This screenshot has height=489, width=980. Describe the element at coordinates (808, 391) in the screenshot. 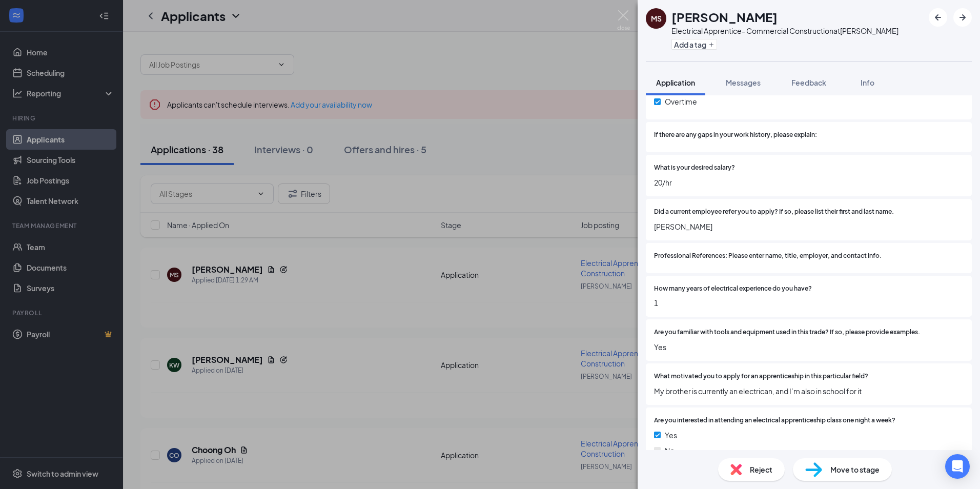

I see `span: My brother is currently an electrican, and I’m also in school for it` at that location.